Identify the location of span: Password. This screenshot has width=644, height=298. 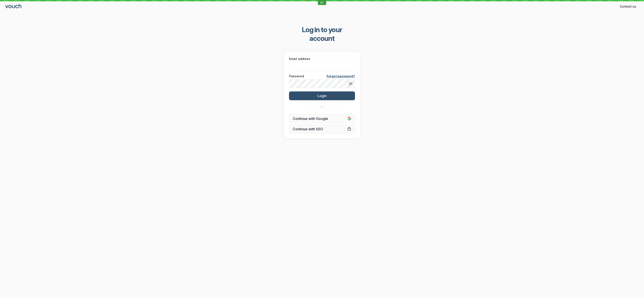
(296, 76).